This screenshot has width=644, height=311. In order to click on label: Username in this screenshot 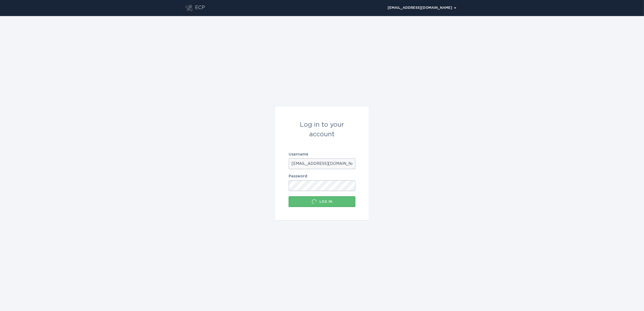, I will do `click(322, 154)`.